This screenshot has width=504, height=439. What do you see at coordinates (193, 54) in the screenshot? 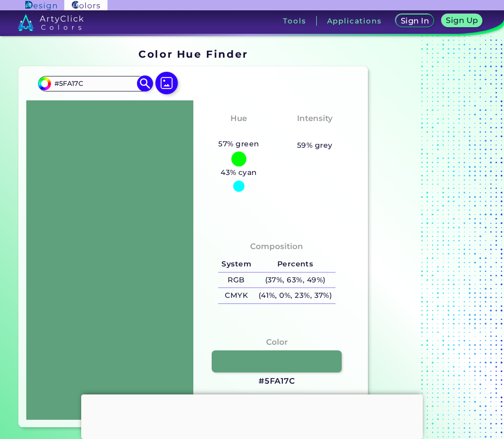
I see `h1: Color Hue Finder` at bounding box center [193, 54].